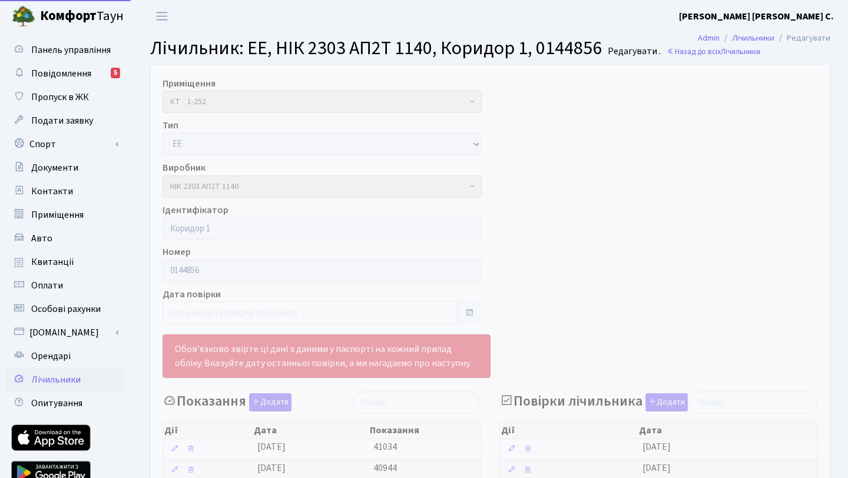 The width and height of the screenshot is (848, 478). I want to click on label: Номер, so click(177, 253).